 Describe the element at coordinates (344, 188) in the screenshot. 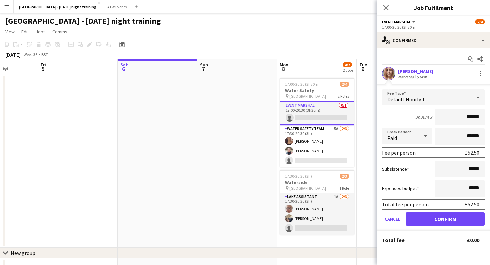

I see `span: 1 Role` at that location.